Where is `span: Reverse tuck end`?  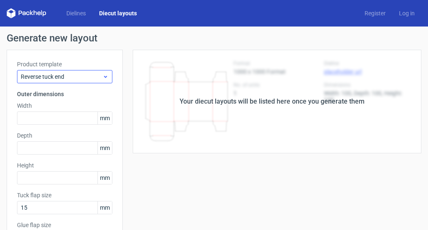
span: Reverse tuck end is located at coordinates (61, 77).